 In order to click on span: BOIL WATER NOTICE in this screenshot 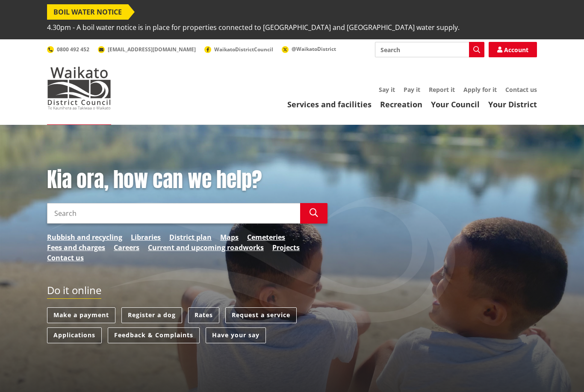, I will do `click(87, 12)`.